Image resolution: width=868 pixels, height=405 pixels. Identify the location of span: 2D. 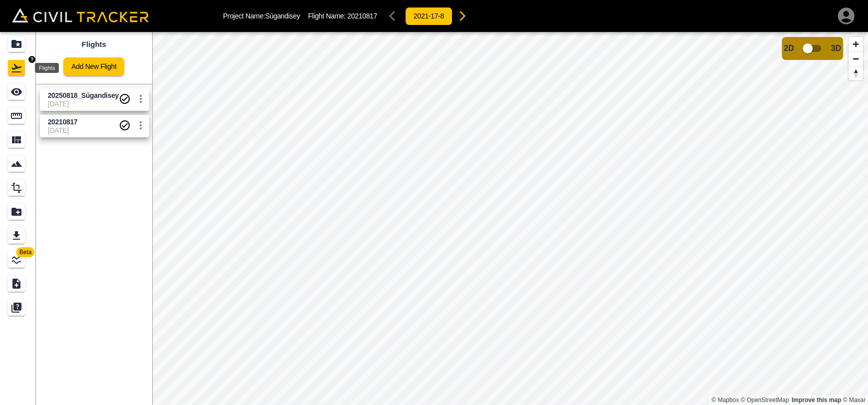
(789, 49).